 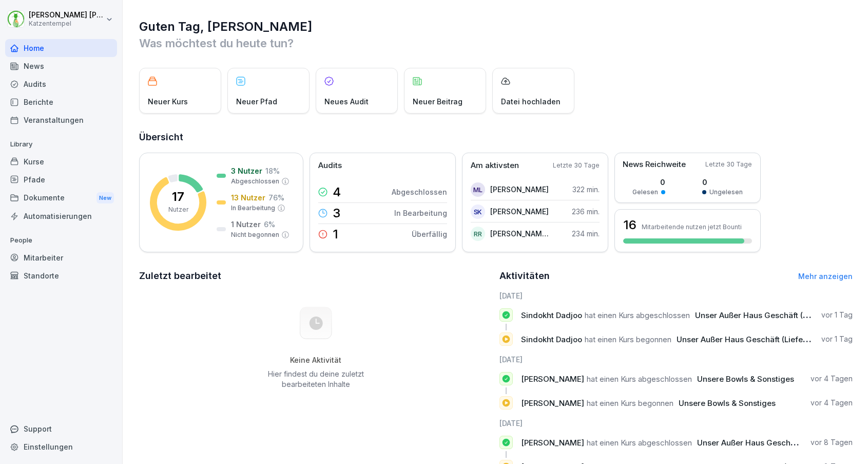 I want to click on p: Nutzer, so click(x=178, y=210).